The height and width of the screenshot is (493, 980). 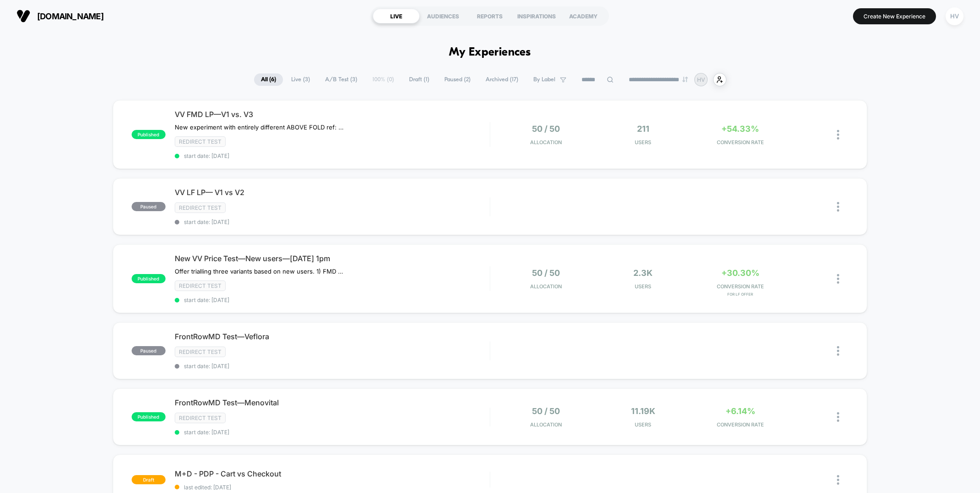 I want to click on span: Draft ( 1 ), so click(x=419, y=79).